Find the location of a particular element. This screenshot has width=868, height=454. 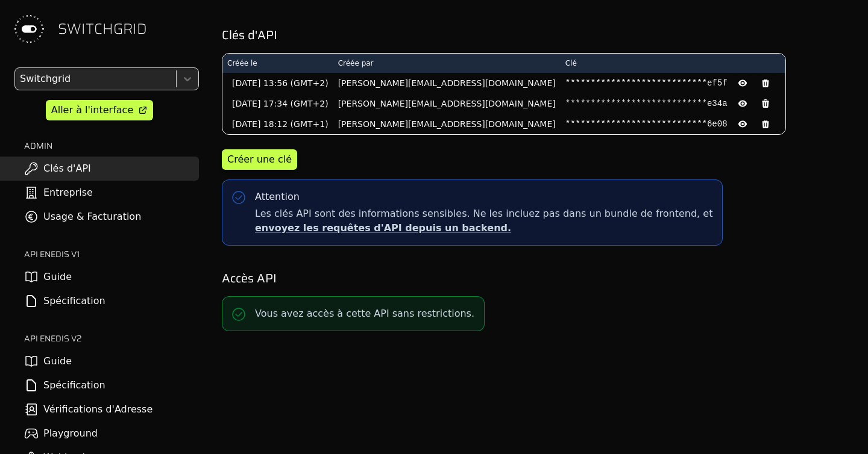

h2: Accès API is located at coordinates (536, 279).